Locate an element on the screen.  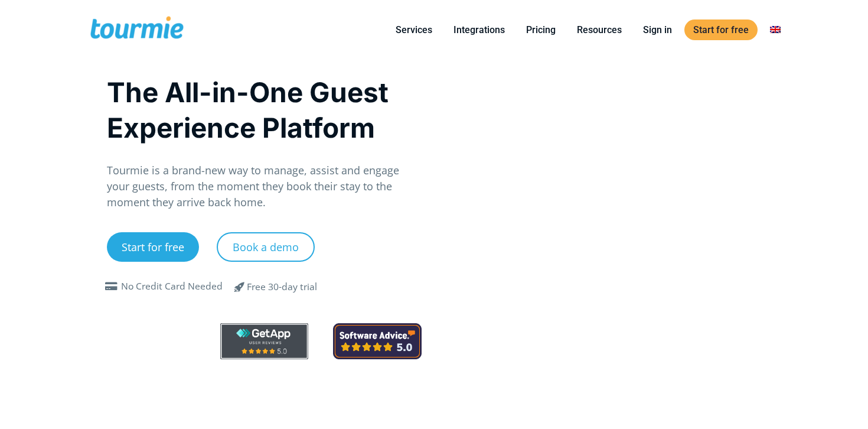
a: Resources is located at coordinates (599, 30).